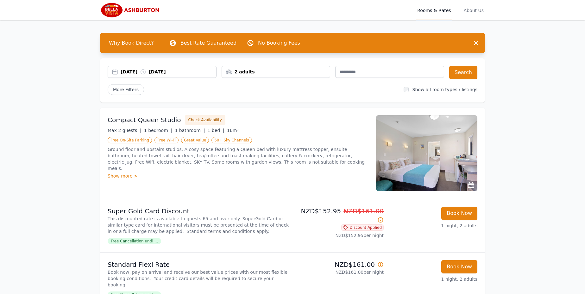 This screenshot has width=585, height=294. I want to click on span: 1 bedroom |, so click(158, 130).